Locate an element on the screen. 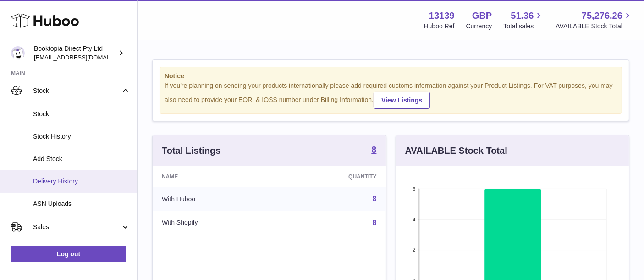 The height and width of the screenshot is (280, 644). text: 2 is located at coordinates (414, 250).